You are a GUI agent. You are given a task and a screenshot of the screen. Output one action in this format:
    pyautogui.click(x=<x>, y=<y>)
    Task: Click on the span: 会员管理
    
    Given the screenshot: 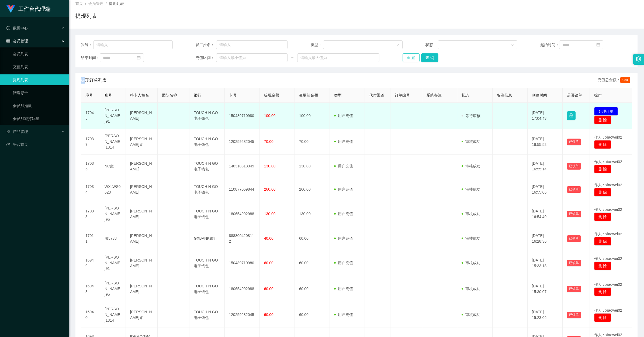 What is the action you would take?
    pyautogui.click(x=96, y=3)
    